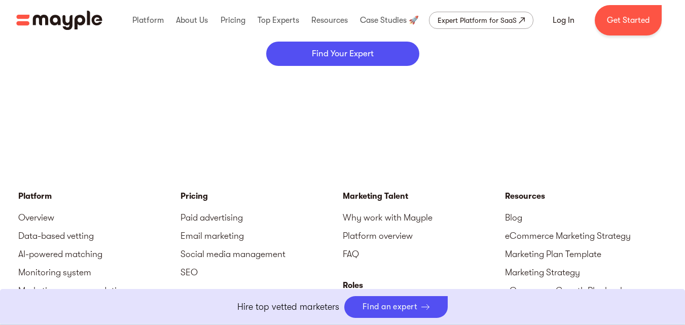 The image size is (685, 325). Describe the element at coordinates (59, 20) in the screenshot. I see `img: Mayple logo` at that location.